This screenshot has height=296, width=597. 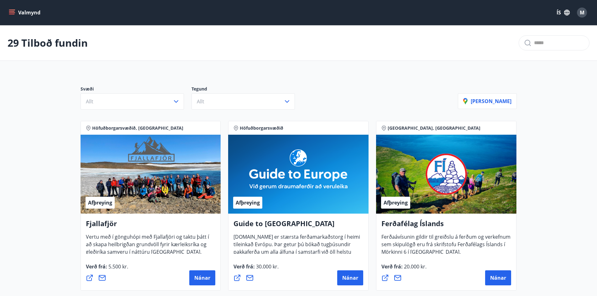 I want to click on button: M, so click(x=582, y=13).